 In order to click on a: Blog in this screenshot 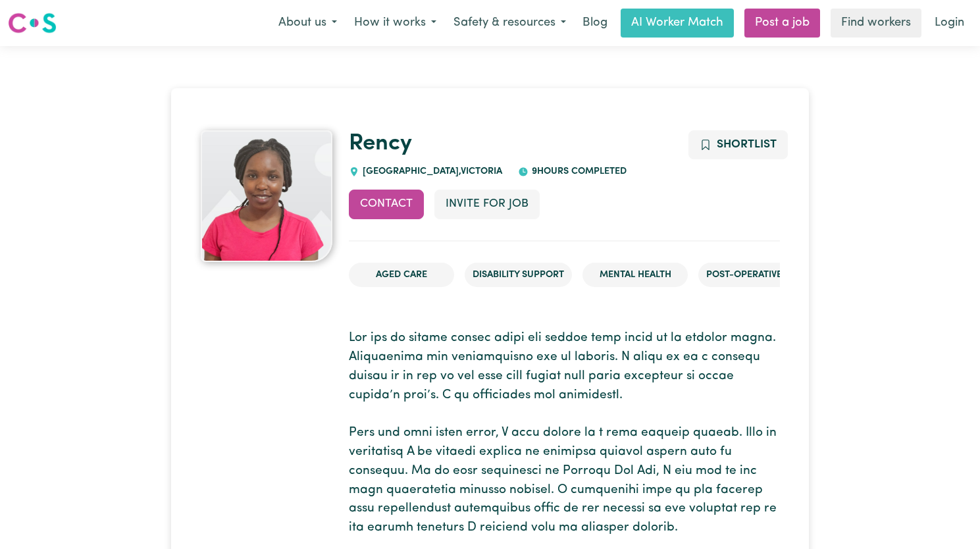, I will do `click(595, 23)`.